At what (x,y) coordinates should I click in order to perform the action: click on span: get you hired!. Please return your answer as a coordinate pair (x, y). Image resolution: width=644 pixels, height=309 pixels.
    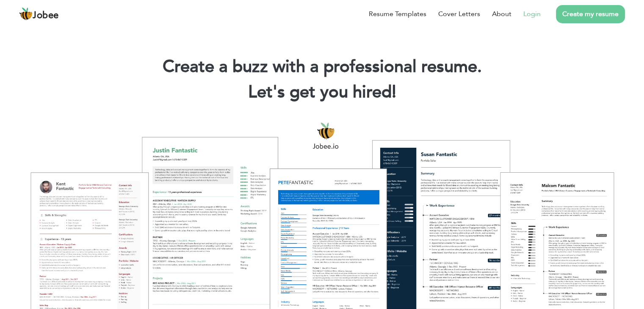
    Looking at the image, I should click on (343, 91).